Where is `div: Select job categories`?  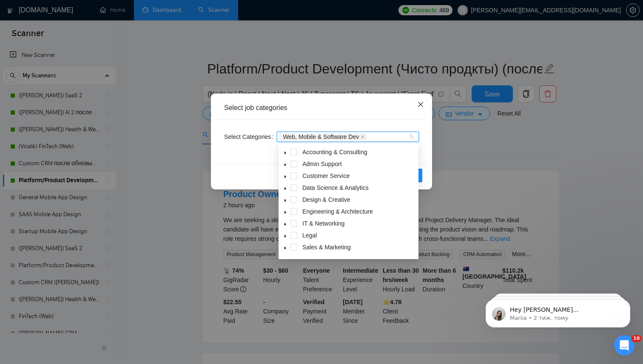 div: Select job categories is located at coordinates (322, 108).